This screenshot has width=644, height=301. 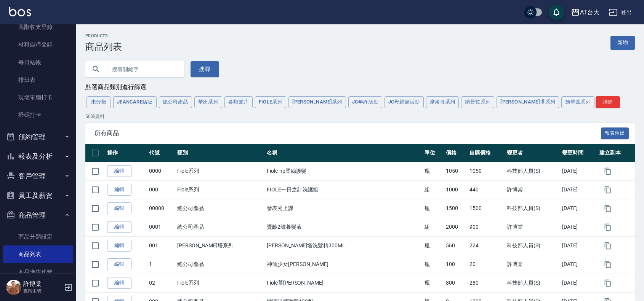 I want to click on th: 變更時間, so click(x=578, y=153).